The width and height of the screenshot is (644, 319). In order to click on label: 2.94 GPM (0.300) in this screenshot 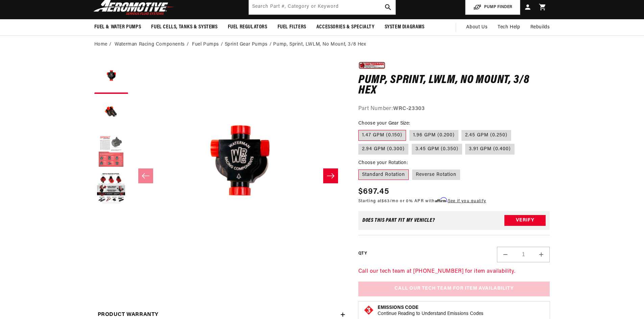, I will do `click(383, 149)`.